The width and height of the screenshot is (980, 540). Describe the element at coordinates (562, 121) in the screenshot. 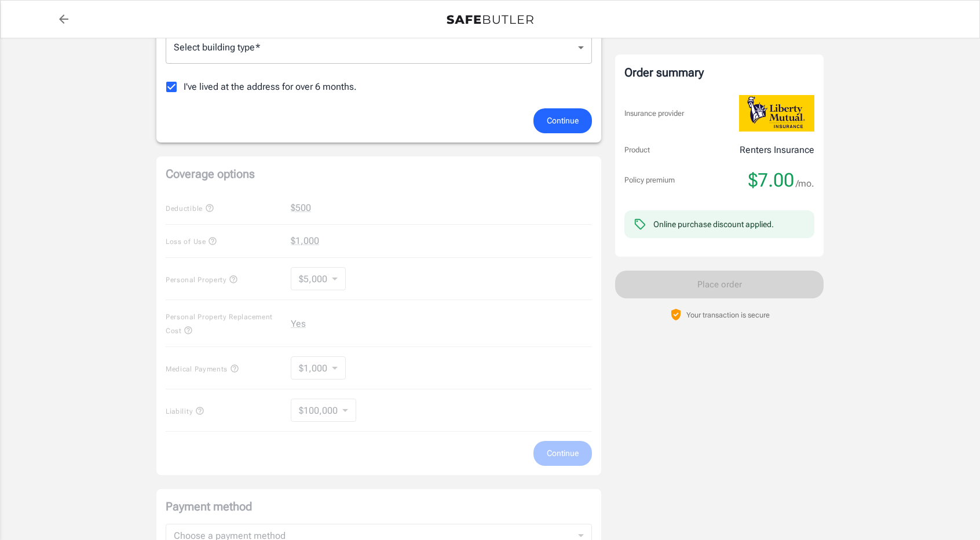

I see `button: Continue` at that location.